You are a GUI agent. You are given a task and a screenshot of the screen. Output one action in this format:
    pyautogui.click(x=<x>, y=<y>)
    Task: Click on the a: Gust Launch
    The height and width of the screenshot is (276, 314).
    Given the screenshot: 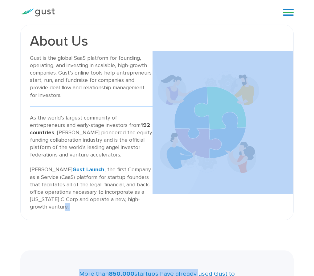 What is the action you would take?
    pyautogui.click(x=88, y=170)
    